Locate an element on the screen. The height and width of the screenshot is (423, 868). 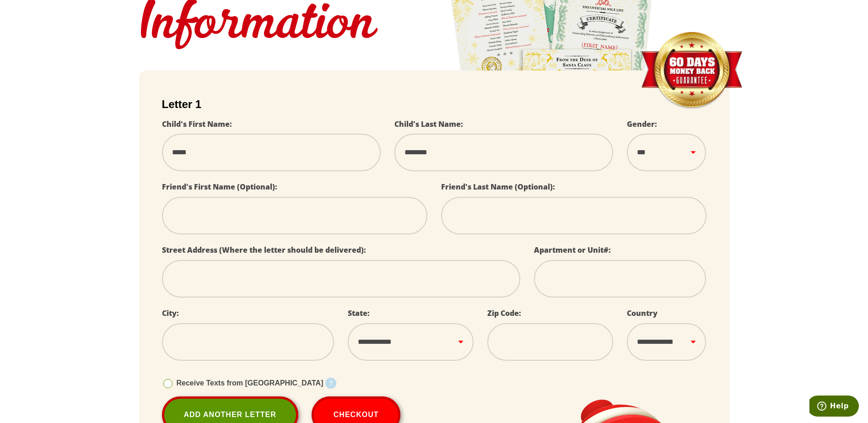
span: Help is located at coordinates (30, 11).